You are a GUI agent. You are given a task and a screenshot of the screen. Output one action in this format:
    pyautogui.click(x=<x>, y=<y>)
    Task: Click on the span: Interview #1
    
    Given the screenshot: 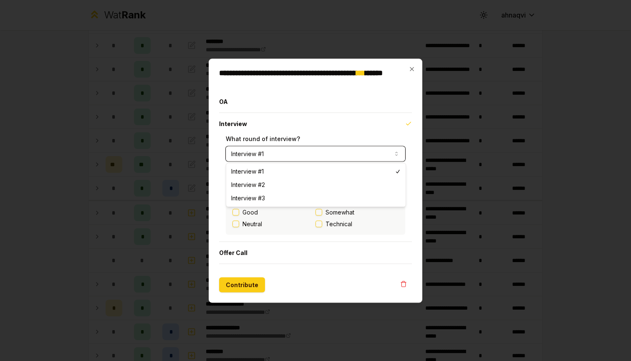 What is the action you would take?
    pyautogui.click(x=248, y=172)
    